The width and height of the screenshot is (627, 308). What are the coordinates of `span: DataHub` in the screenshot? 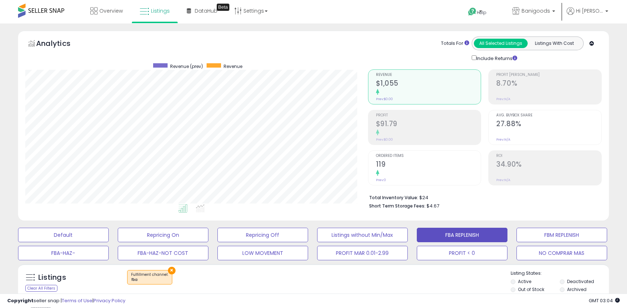 It's located at (206, 11).